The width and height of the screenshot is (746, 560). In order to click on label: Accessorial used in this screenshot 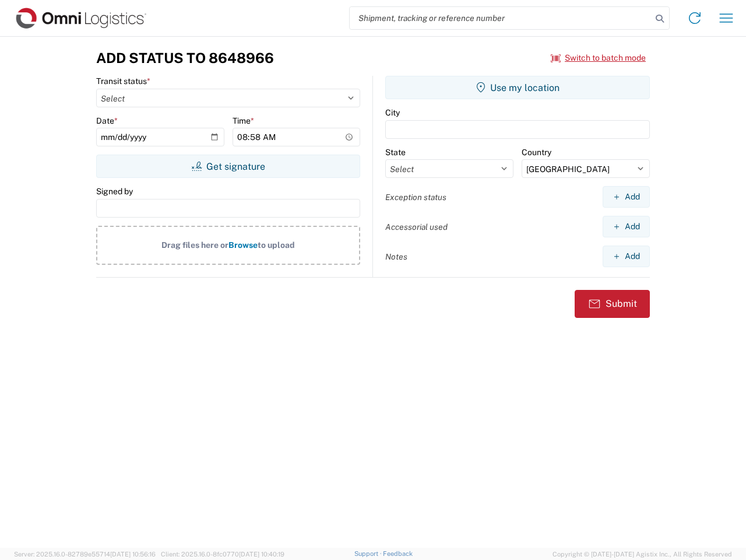, I will do `click(416, 227)`.